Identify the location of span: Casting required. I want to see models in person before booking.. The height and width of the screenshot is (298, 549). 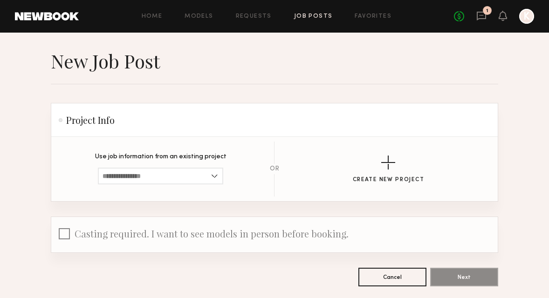
(212, 234).